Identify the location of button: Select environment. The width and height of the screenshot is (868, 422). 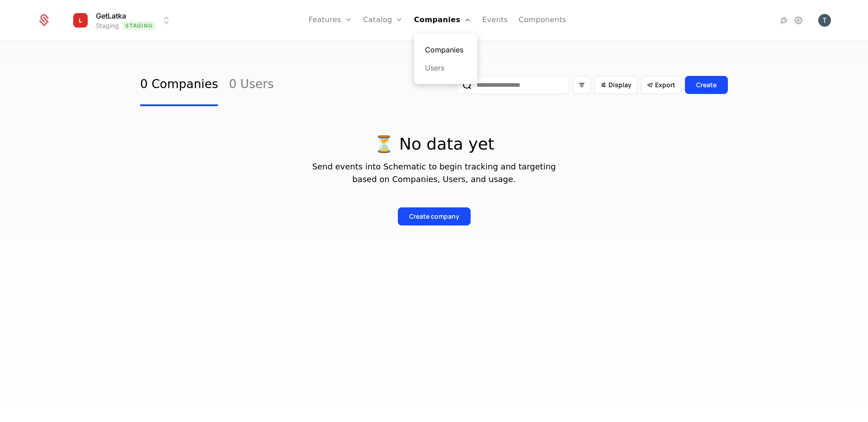
(122, 20).